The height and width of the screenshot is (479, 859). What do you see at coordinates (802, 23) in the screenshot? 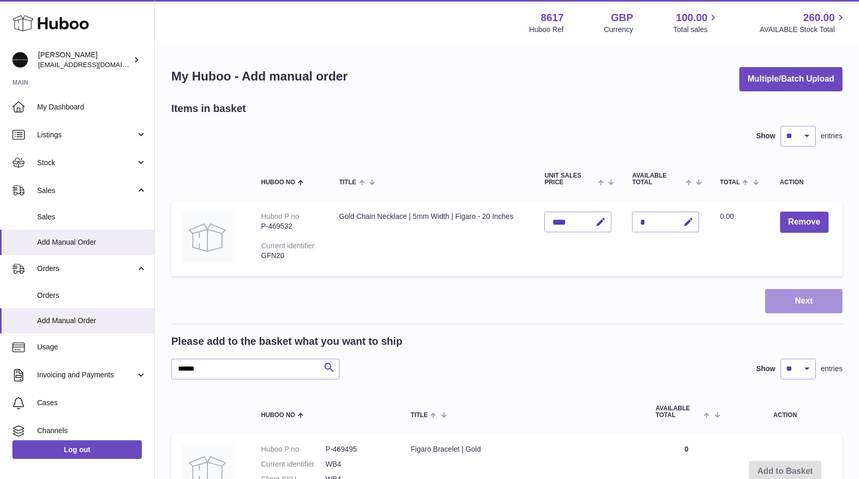
I see `a: 260.00 AVAILABLE Stock Total` at bounding box center [802, 23].